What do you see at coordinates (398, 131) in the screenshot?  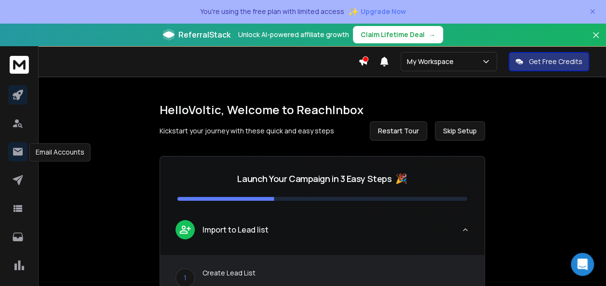 I see `button: Restart Tour` at bounding box center [398, 131].